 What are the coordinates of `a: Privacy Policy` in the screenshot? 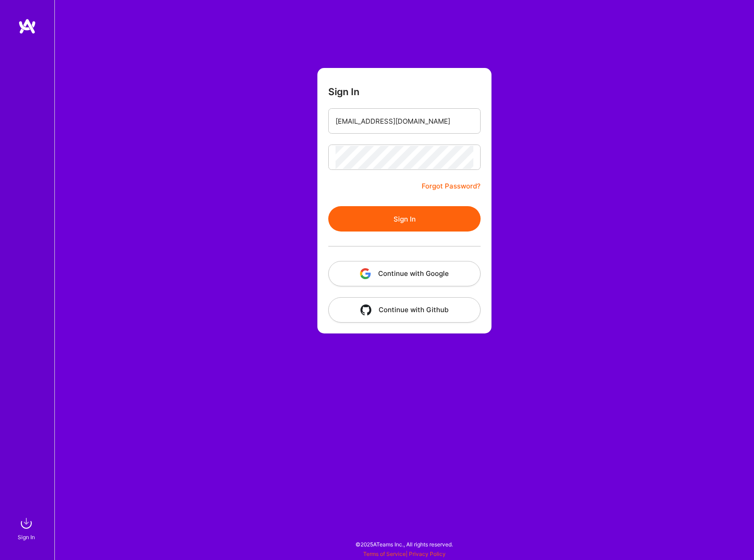 It's located at (427, 554).